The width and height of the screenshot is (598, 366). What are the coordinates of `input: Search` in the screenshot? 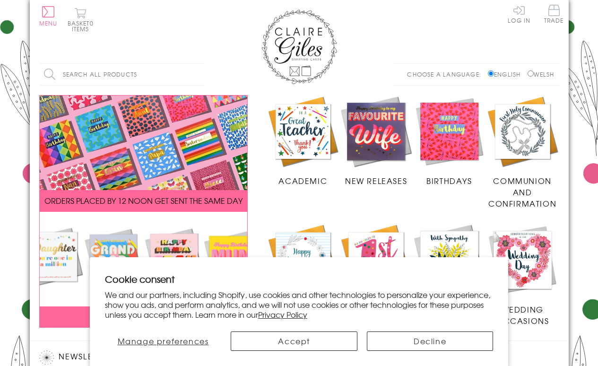 It's located at (200, 74).